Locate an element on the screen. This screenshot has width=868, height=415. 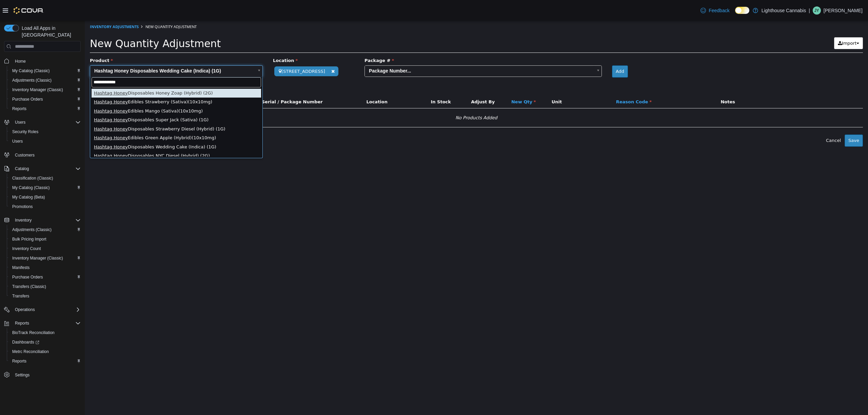
span: My Catalog (Beta) is located at coordinates (29, 197).